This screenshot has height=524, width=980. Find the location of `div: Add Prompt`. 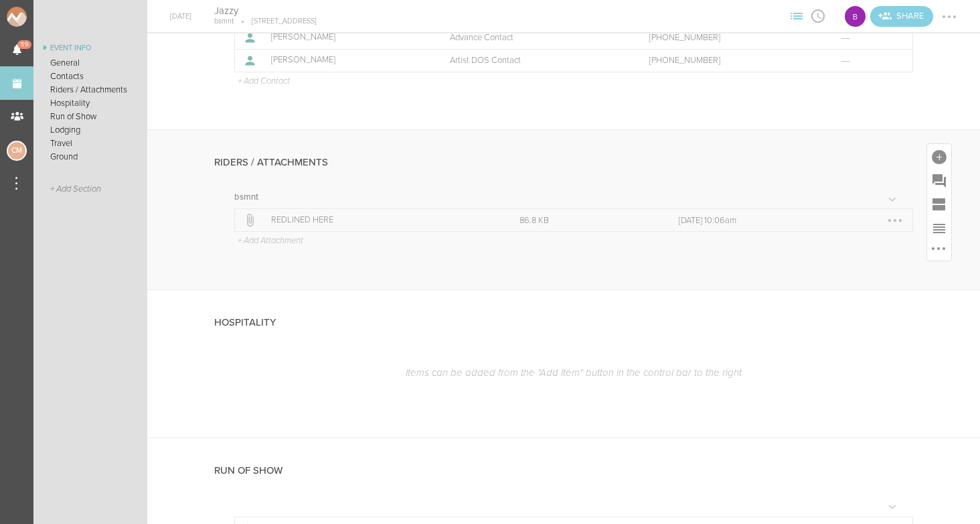

div: Add Prompt is located at coordinates (939, 180).